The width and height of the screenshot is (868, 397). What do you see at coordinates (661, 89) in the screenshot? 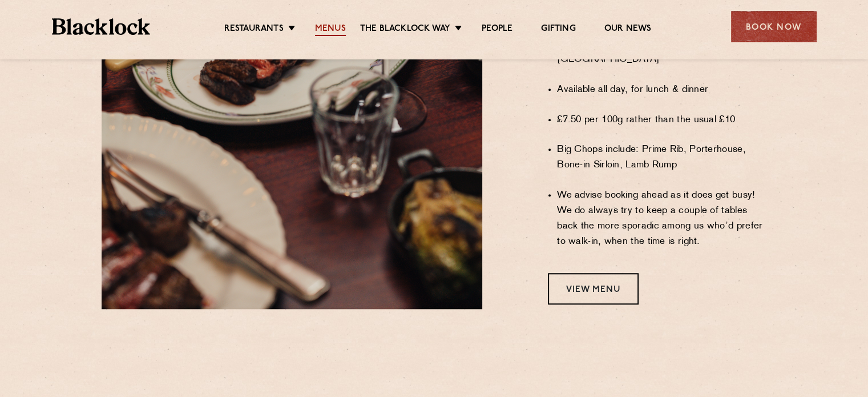
I see `li: Available all day, for lunch & dinner` at bounding box center [661, 89].